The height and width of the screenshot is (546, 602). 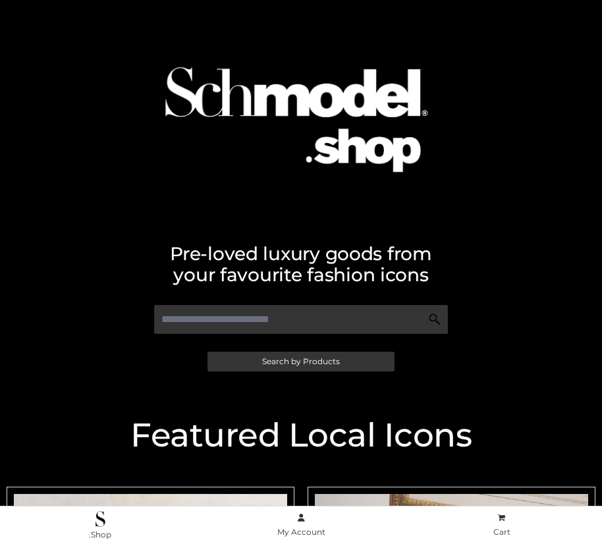 What do you see at coordinates (301, 525) in the screenshot?
I see `a: My Account` at bounding box center [301, 525].